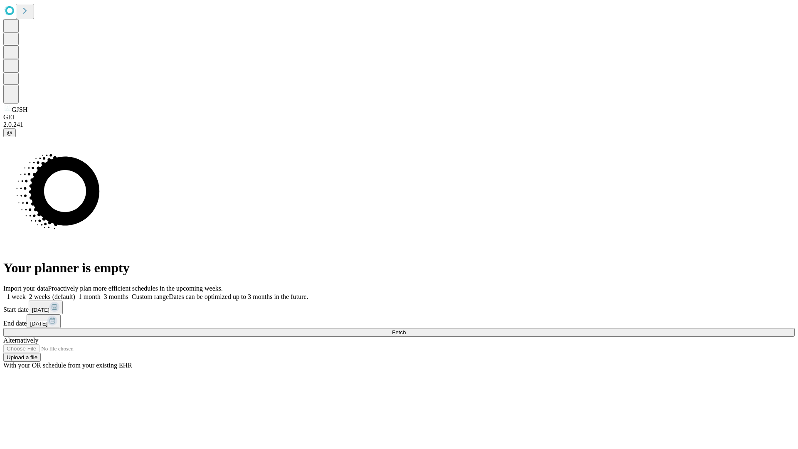  What do you see at coordinates (21, 340) in the screenshot?
I see `span: Alternatively` at bounding box center [21, 340].